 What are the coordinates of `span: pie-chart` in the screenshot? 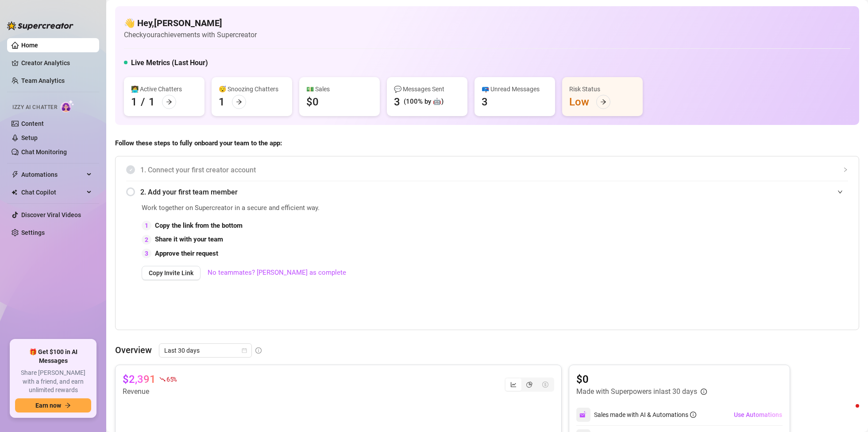 It's located at (529, 384).